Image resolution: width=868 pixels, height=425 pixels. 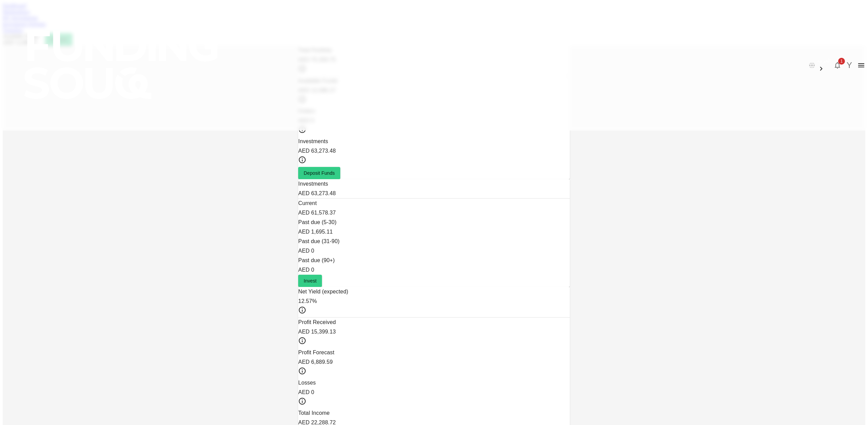 What do you see at coordinates (434, 301) in the screenshot?
I see `div: 12.57%` at bounding box center [434, 301].